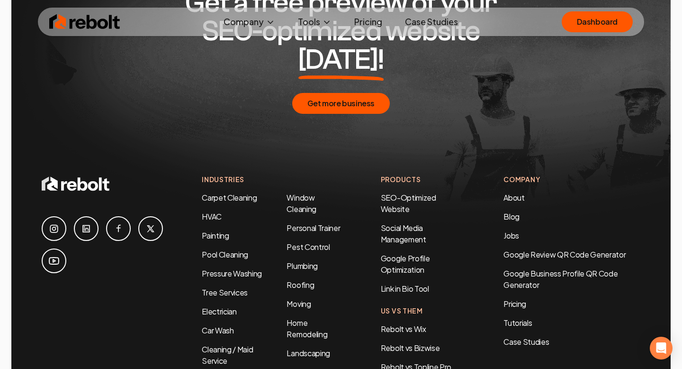  What do you see at coordinates (514, 197) in the screenshot?
I see `a: About` at bounding box center [514, 197].